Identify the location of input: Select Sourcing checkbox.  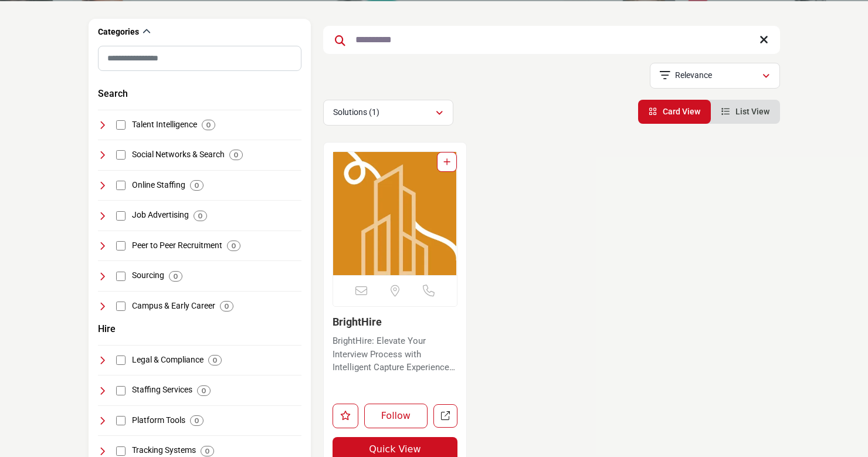
(121, 277).